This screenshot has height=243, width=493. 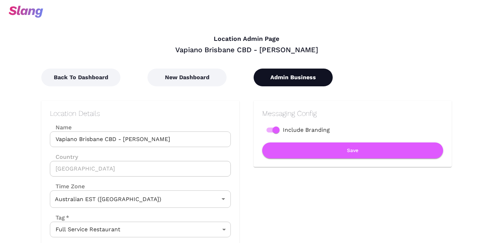 I want to click on button: Admin Business, so click(x=293, y=78).